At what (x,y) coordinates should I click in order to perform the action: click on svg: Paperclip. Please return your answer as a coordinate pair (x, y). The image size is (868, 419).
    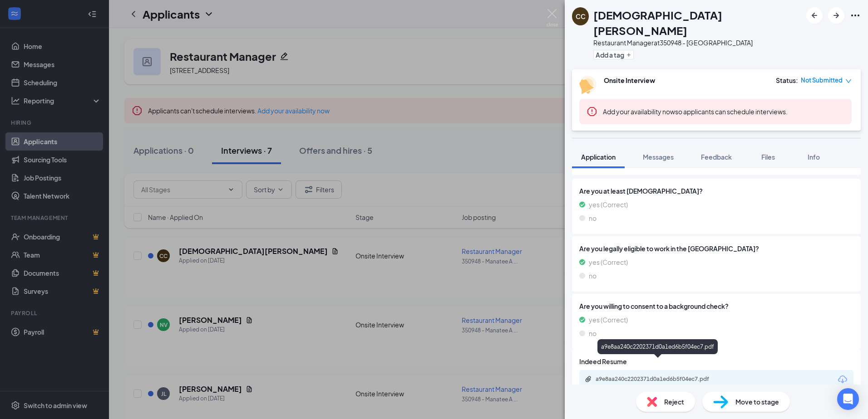
    Looking at the image, I should click on (588, 379).